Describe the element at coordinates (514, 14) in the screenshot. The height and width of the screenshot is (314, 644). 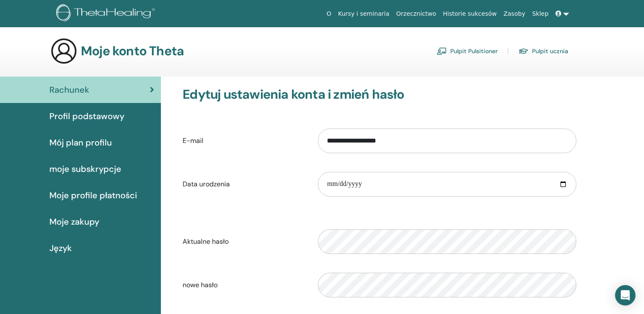
I see `a: Zasoby` at that location.